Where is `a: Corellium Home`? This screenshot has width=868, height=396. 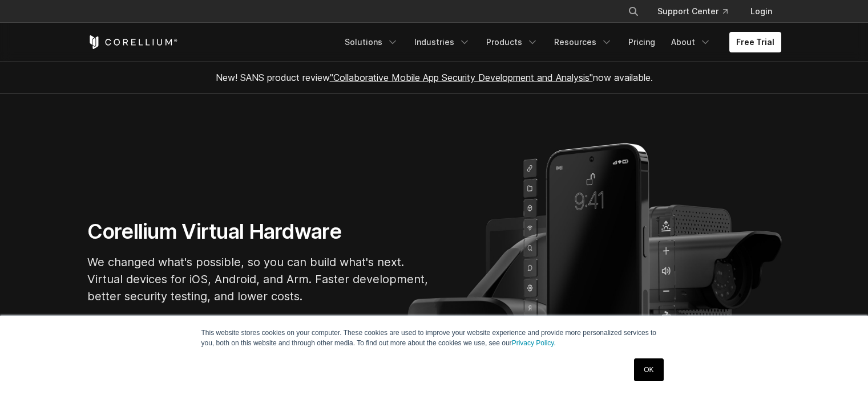 a: Corellium Home is located at coordinates (132, 43).